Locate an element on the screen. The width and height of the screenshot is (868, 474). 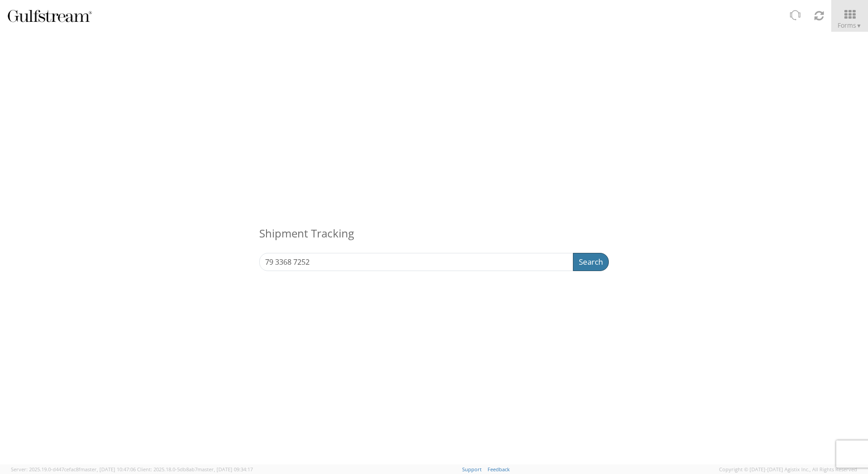
a: Feedback is located at coordinates (498, 469).